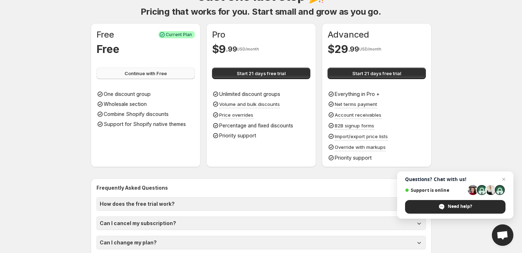 This screenshot has height=253, width=522. Describe the element at coordinates (435, 190) in the screenshot. I see `span: Support is online` at that location.